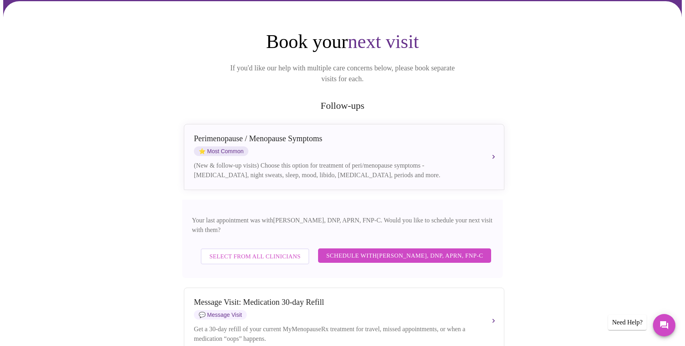 This screenshot has height=346, width=685. What do you see at coordinates (342, 74) in the screenshot?
I see `p: If you'd like our help with multiple care concerns below, please book separate visits for each.` at bounding box center [342, 74].